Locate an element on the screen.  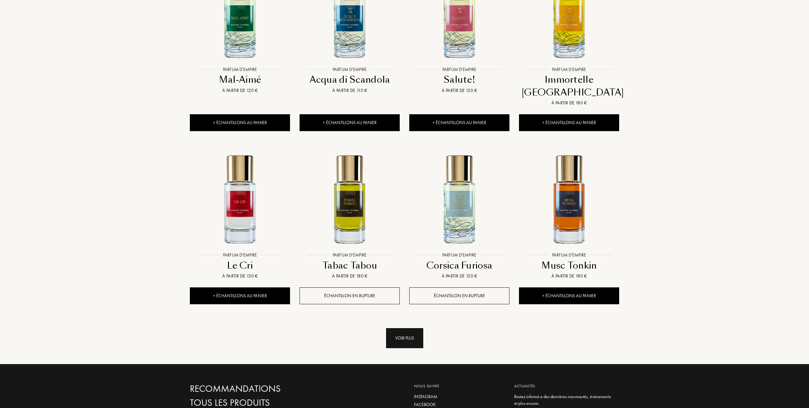
div: Facebook is located at coordinates (459, 404).